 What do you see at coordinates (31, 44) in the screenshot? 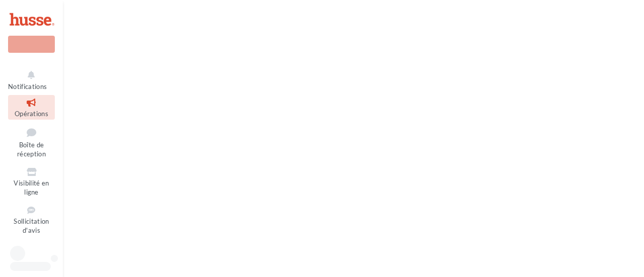
I see `div: Nouvelle campagne` at bounding box center [31, 44].